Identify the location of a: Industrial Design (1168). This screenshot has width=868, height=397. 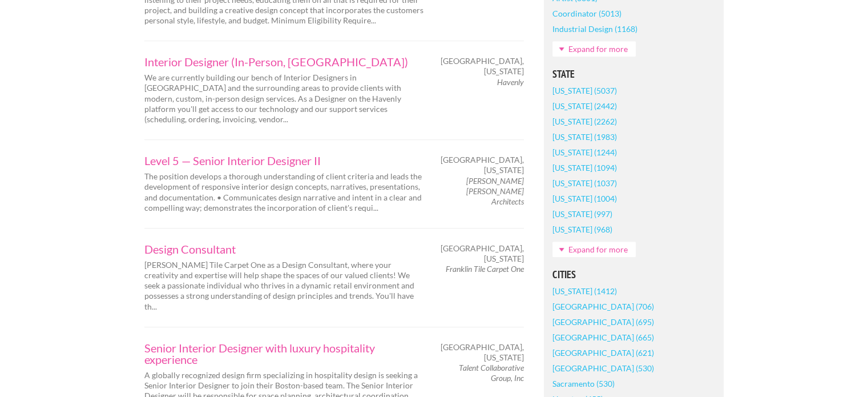
(595, 28).